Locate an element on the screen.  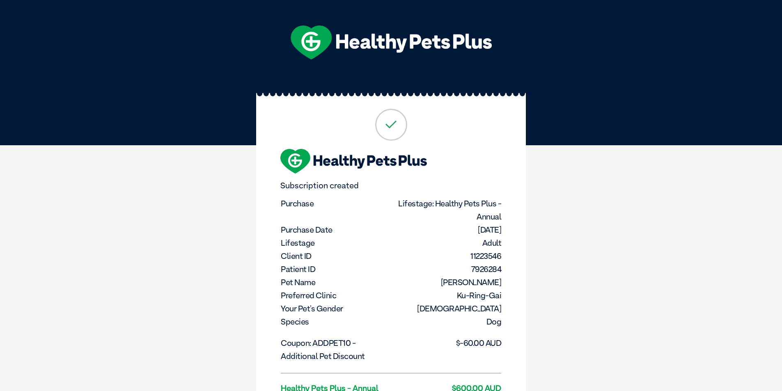
dd: Lifestage: Healthy Pets Plus - Annual is located at coordinates (447, 210).